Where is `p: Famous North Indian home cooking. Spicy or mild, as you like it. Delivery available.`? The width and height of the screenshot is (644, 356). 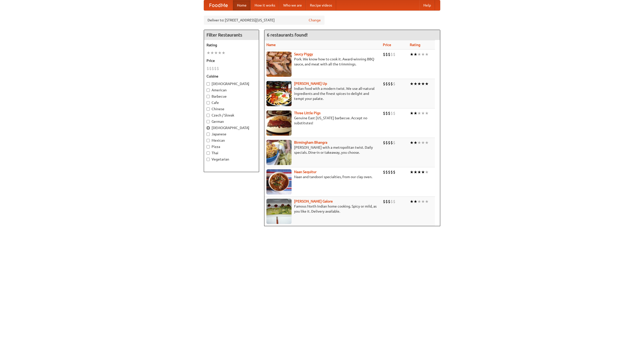
p: Famous North Indian home cooking. Spicy or mild, as you like it. Delivery available. is located at coordinates (323, 209).